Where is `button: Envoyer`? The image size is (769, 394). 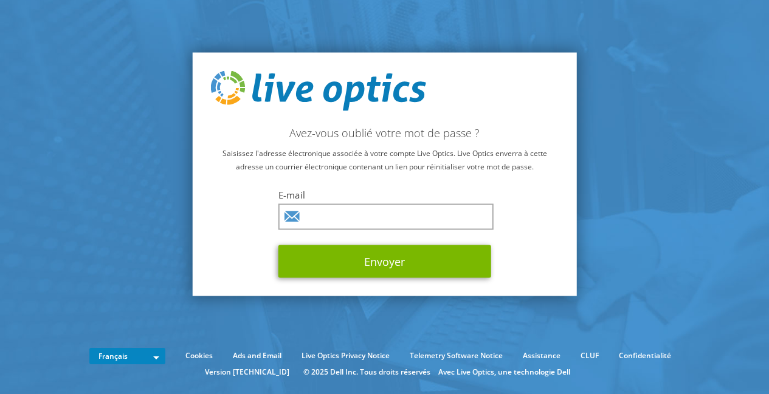 button: Envoyer is located at coordinates (385, 261).